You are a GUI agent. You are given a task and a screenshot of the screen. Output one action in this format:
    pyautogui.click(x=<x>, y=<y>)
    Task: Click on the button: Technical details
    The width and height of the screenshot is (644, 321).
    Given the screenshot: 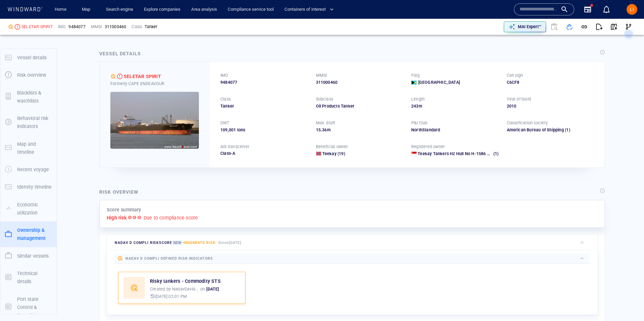 What is the action you would take?
    pyautogui.click(x=28, y=277)
    